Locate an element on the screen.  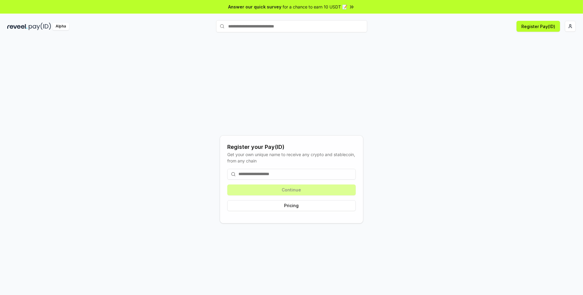
button: Pricing is located at coordinates (291, 206).